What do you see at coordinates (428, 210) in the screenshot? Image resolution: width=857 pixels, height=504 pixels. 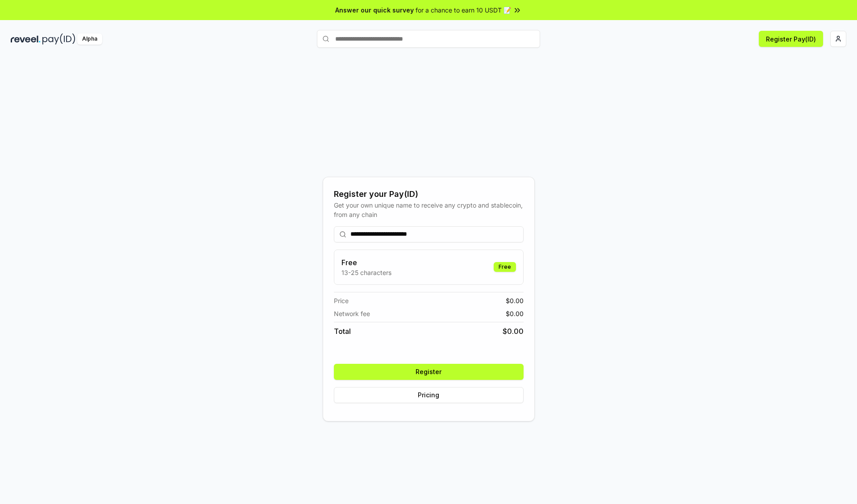 I see `div: Get your own unique name to receive any crypto and stablecoin, from any chain` at bounding box center [428, 210].